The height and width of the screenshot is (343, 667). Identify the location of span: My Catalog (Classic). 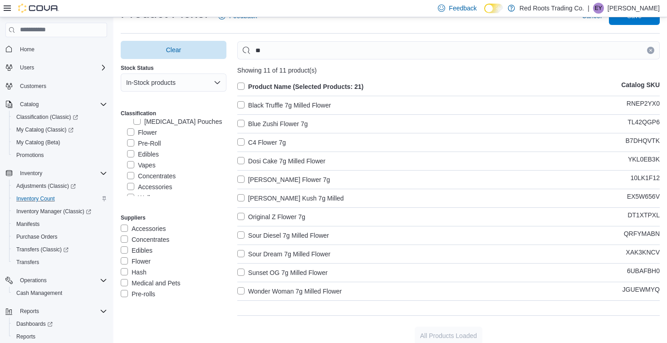
(45, 130).